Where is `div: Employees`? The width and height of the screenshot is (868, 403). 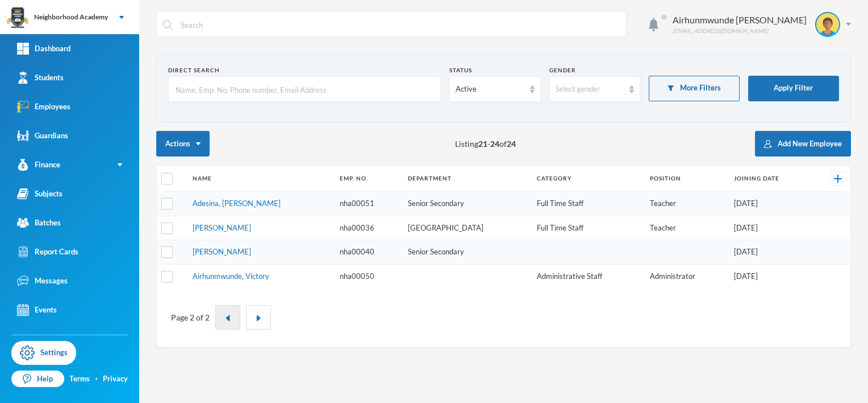
div: Employees is located at coordinates (44, 106).